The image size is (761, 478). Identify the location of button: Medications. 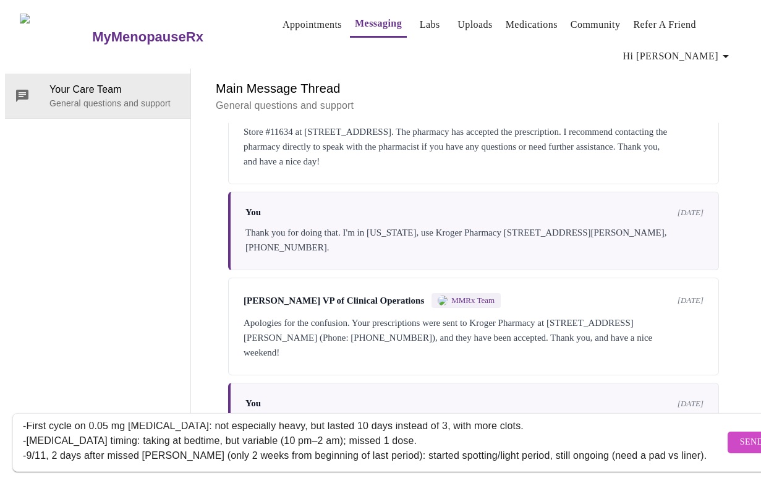
(531, 25).